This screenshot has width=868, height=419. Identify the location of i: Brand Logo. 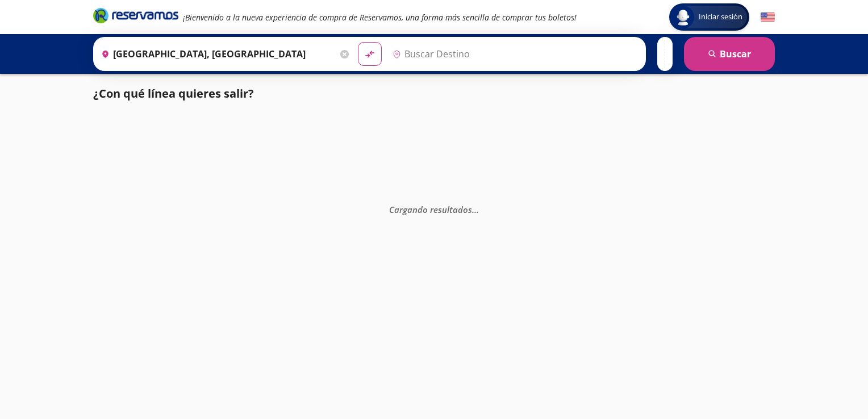
(135, 16).